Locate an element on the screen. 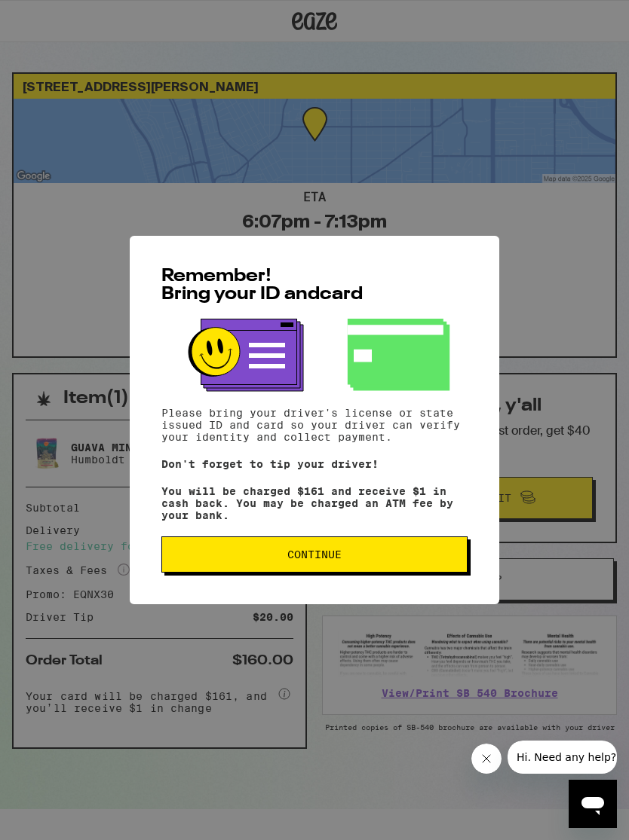 This screenshot has height=840, width=629. p: You will be charged $161 and receive $1 in cash back. You may be charged an ATM fee by your bank. is located at coordinates (314, 503).